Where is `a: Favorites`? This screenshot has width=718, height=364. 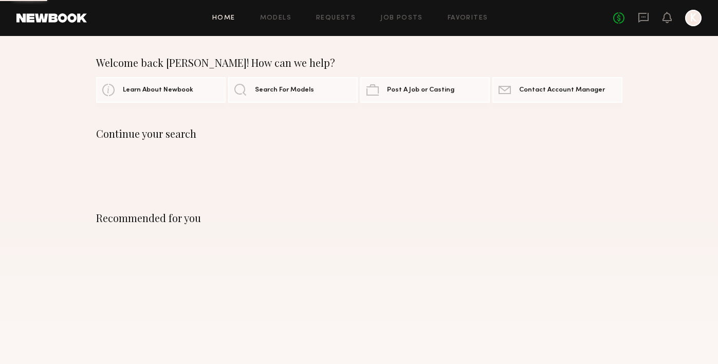
a: Favorites is located at coordinates (468, 18).